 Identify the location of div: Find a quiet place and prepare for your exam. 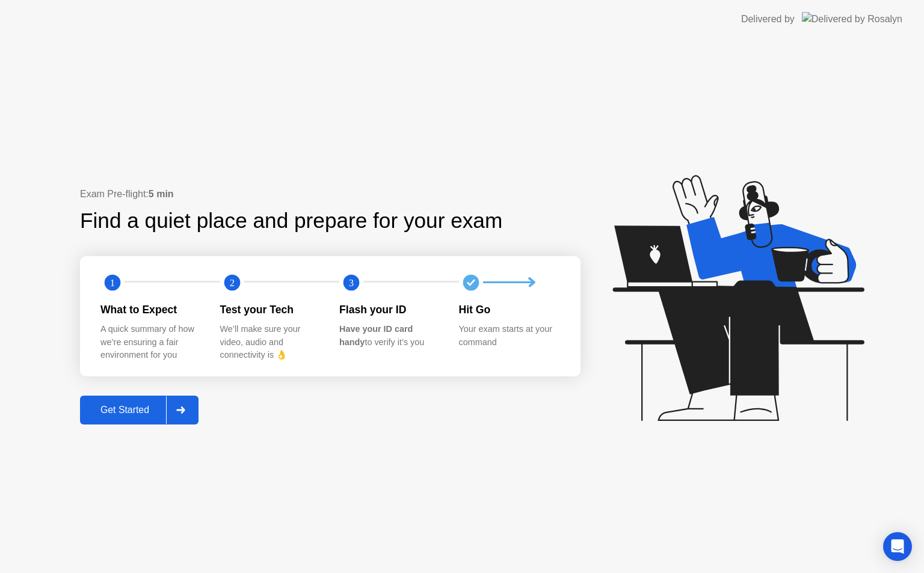
(292, 221).